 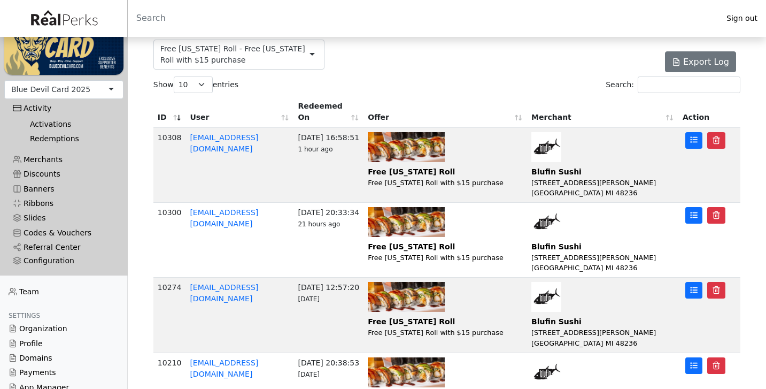 I want to click on a: Merchants, so click(x=64, y=159).